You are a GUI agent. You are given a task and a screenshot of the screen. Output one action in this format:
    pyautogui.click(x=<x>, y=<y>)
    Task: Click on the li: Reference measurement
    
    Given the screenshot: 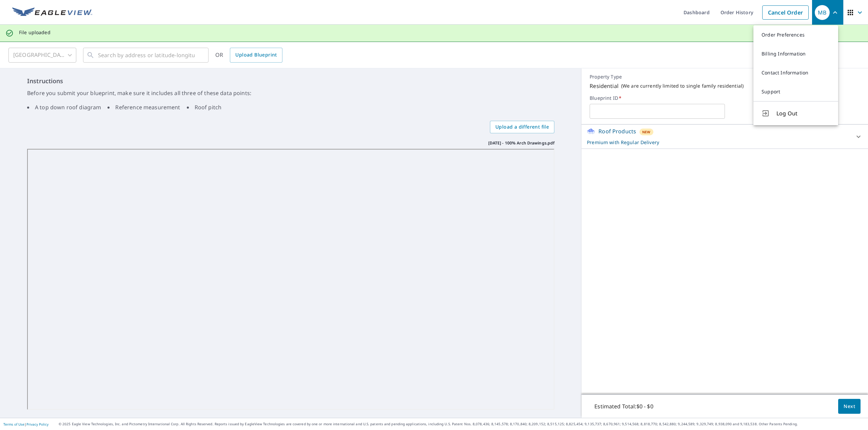 What is the action you would take?
    pyautogui.click(x=143, y=108)
    